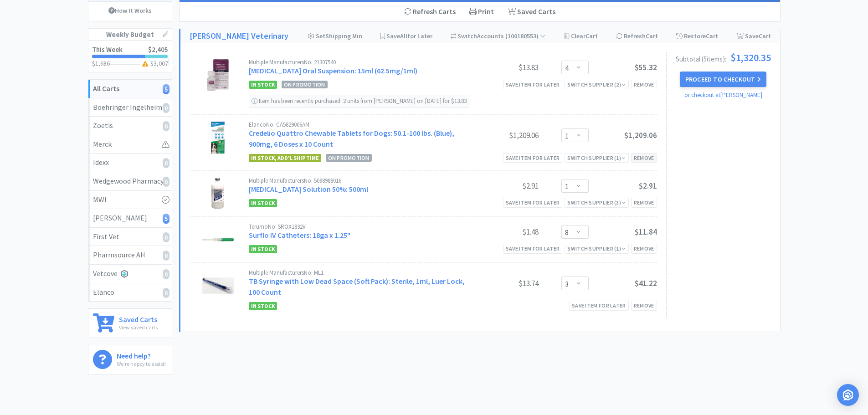 The height and width of the screenshot is (415, 868). I want to click on div: Terumo No: SROX1832V, so click(359, 227).